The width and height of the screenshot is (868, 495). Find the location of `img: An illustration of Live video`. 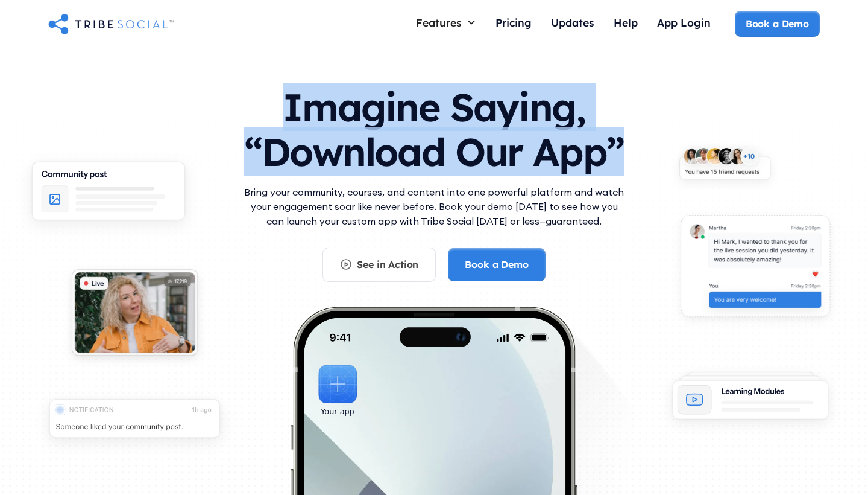

img: An illustration of Live video is located at coordinates (135, 315).